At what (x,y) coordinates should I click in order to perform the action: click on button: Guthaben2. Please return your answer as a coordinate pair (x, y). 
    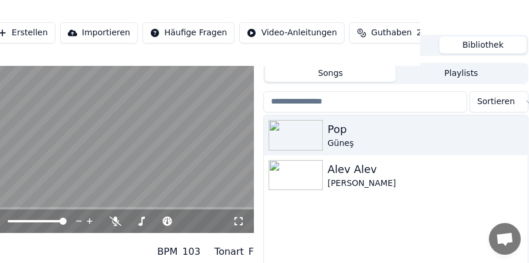
    Looking at the image, I should click on (390, 33).